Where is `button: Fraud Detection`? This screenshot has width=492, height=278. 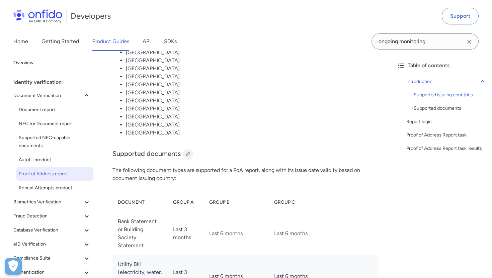 button: Fraud Detection is located at coordinates (52, 216).